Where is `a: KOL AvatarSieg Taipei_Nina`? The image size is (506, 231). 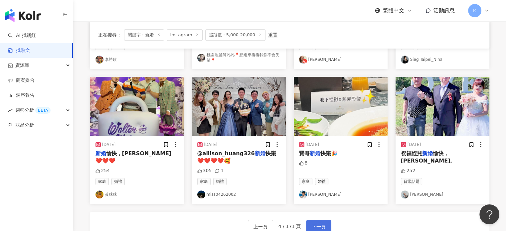 a: KOL AvatarSieg Taipei_Nina is located at coordinates (442, 60).